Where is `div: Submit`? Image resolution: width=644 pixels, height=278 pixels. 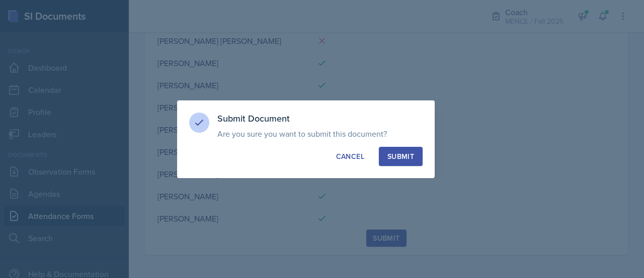 div: Submit is located at coordinates (400, 156).